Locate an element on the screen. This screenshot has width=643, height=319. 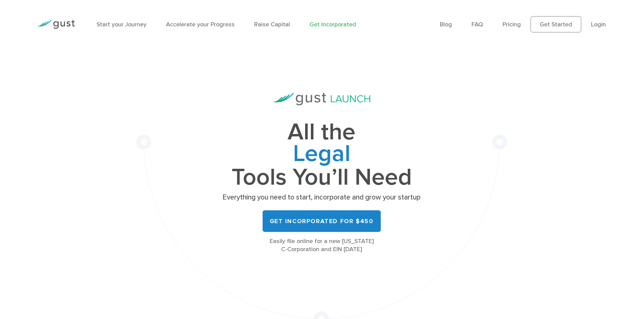
a: Blog is located at coordinates (446, 24).